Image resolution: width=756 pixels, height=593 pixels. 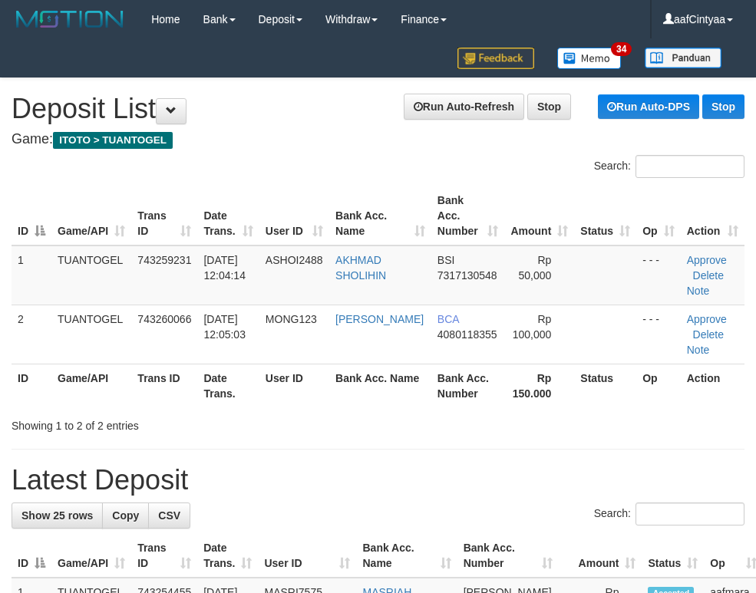 What do you see at coordinates (605, 385) in the screenshot?
I see `th: Status` at bounding box center [605, 385].